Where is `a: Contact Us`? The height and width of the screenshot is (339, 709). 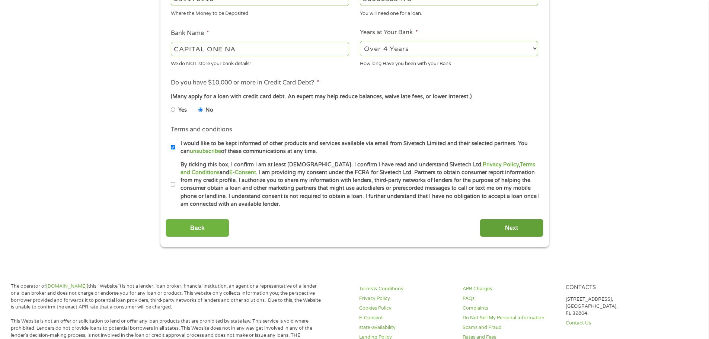 a: Contact Us is located at coordinates (613, 323).